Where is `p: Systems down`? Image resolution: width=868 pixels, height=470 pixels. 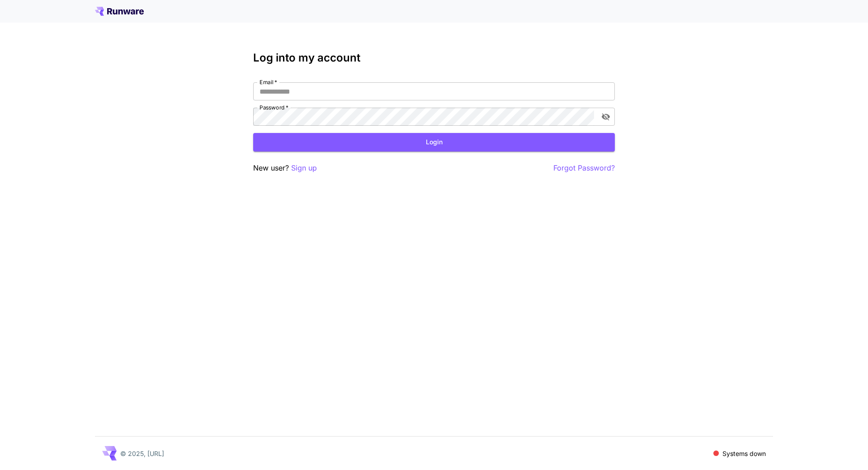
p: Systems down is located at coordinates (744, 454).